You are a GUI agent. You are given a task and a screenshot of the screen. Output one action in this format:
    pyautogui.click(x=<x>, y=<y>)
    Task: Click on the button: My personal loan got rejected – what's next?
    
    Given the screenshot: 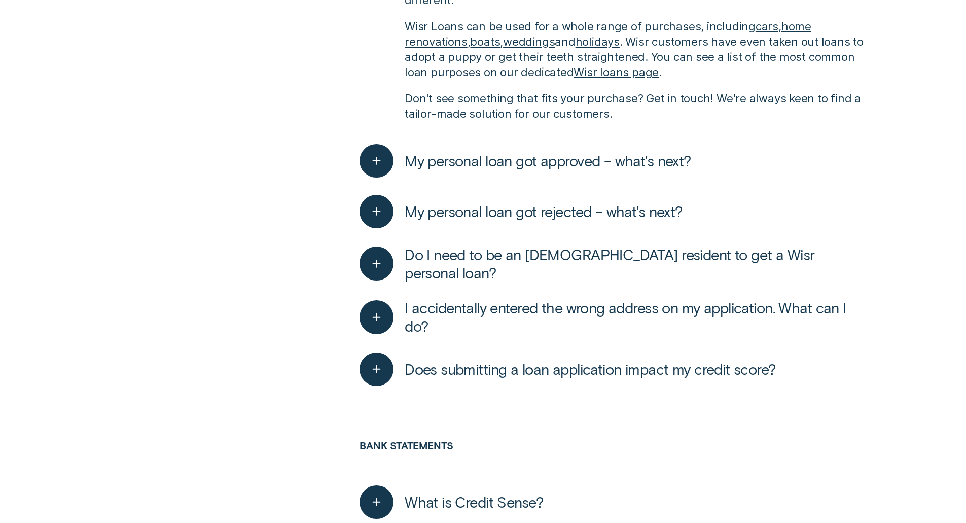 What is the action you would take?
    pyautogui.click(x=521, y=211)
    